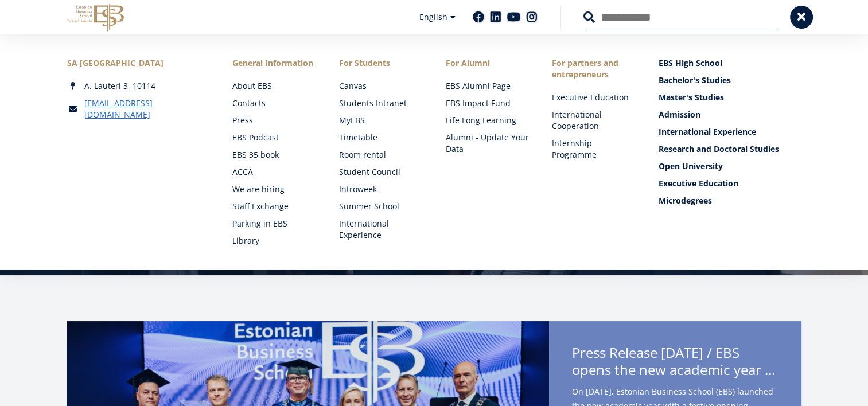 The image size is (868, 406). Describe the element at coordinates (274, 86) in the screenshot. I see `a: About EBS` at that location.